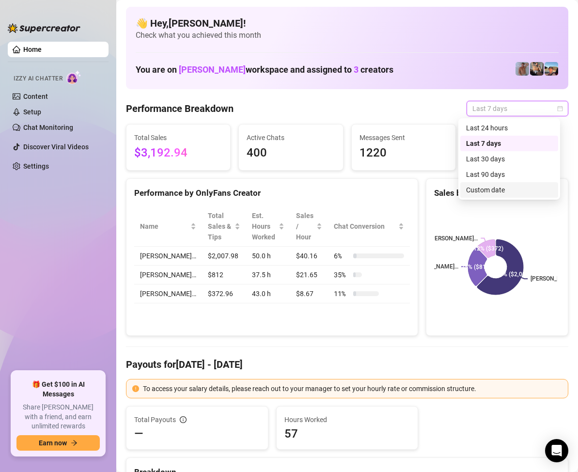 The image size is (578, 472). What do you see at coordinates (32, 112) in the screenshot?
I see `a: Setup` at bounding box center [32, 112].